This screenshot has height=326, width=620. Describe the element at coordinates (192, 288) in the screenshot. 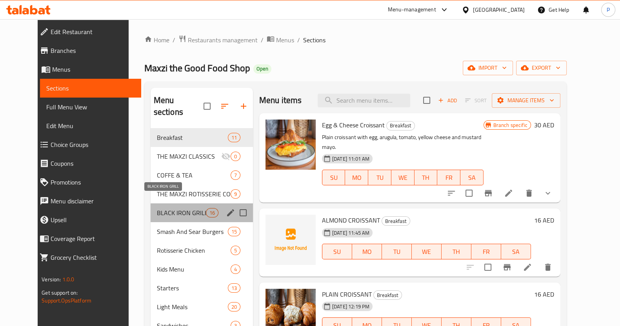

I see `span: Starters` at that location.